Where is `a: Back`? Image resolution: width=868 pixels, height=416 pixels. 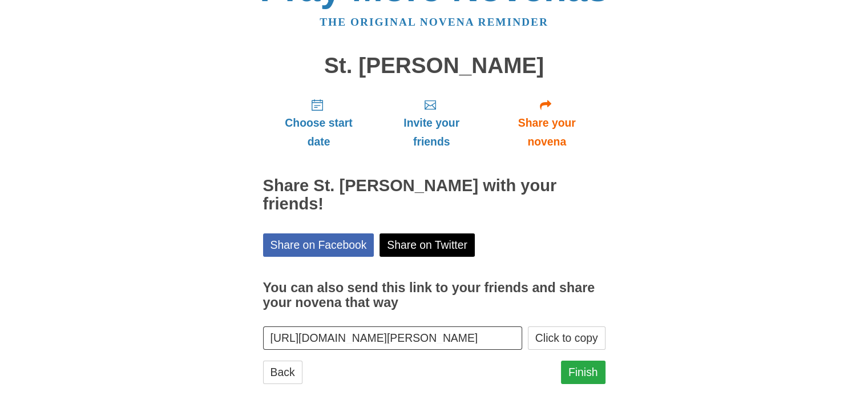
a: Back is located at coordinates (282, 372).